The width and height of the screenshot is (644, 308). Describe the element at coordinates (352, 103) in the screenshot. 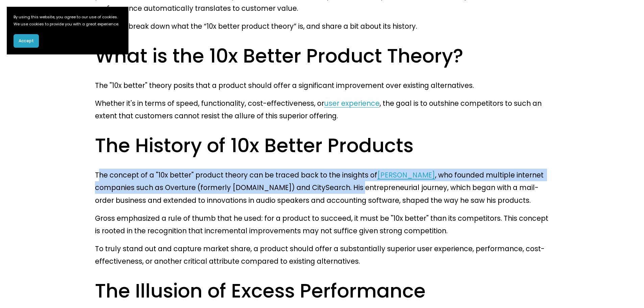

I see `a: user experience` at that location.